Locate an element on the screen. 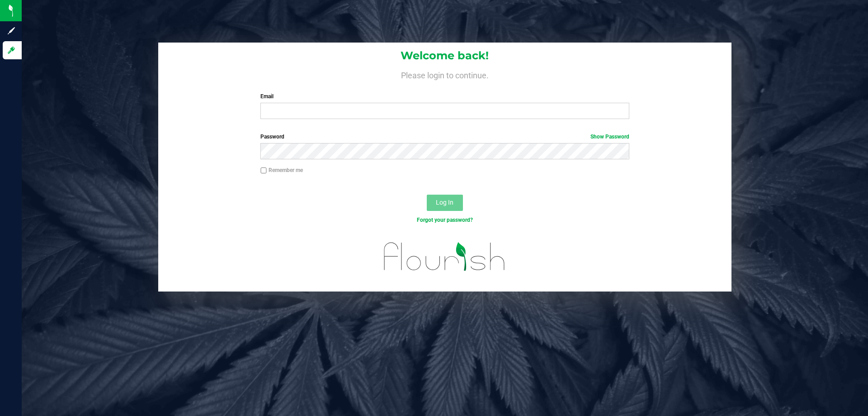  inline-svg: Sign up is located at coordinates (12, 31).